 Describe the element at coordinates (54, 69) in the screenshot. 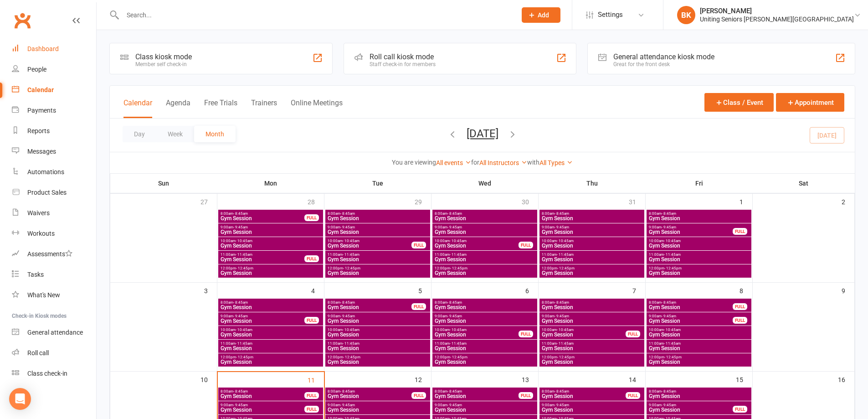

I see `a: People` at that location.